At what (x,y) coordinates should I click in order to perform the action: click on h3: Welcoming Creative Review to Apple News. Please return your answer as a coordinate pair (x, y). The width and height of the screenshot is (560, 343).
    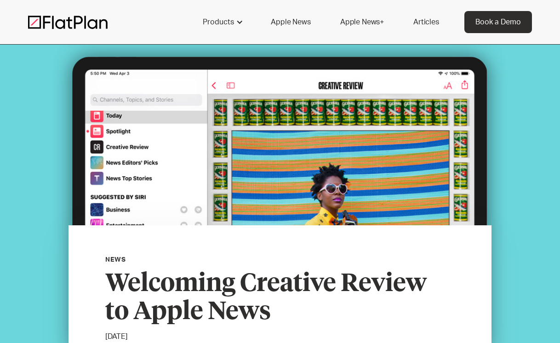
    Looking at the image, I should click on (280, 298).